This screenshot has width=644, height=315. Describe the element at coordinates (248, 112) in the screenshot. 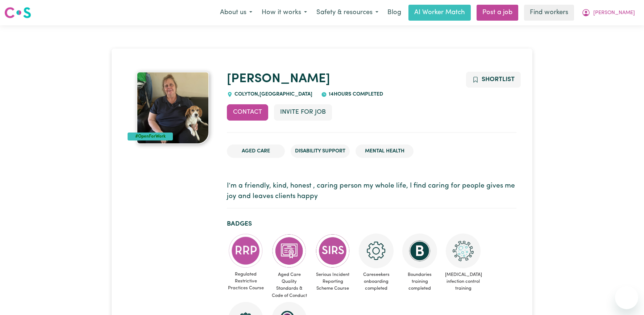

I see `button: Contact` at that location.